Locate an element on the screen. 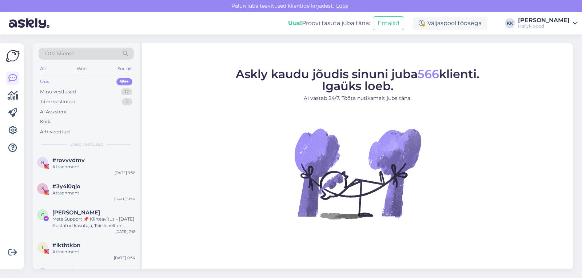  span: #ikthtkbn is located at coordinates (66, 246).